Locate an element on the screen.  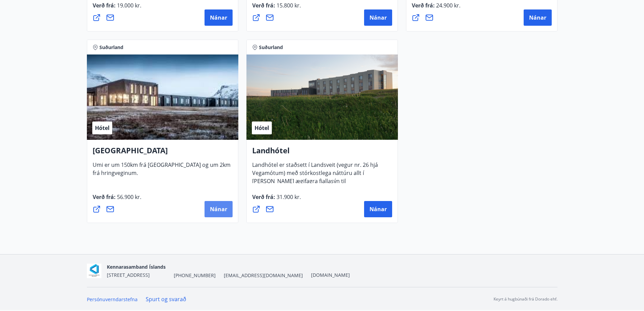
span: Landhótel er staðsett í Landsveit (vegur nr. 26 hjá Vegamótum) með stórkostlega náttúru allt í [P... is located at coordinates (315, 184).